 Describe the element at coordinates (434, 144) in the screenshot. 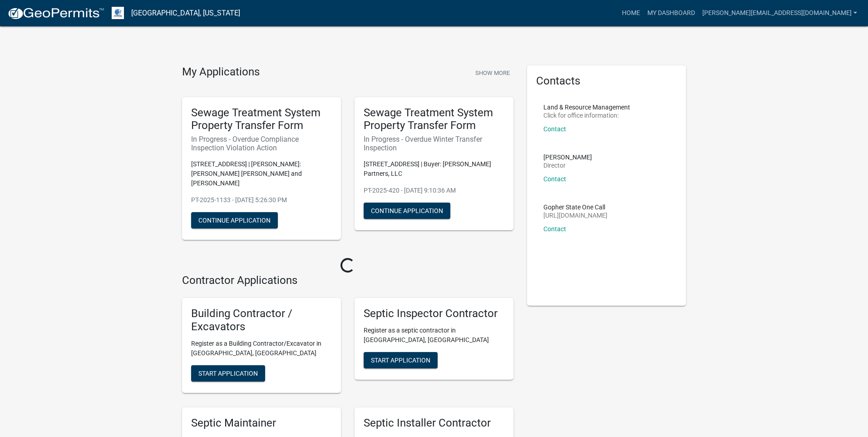

I see `h6: In Progress - Overdue Winter Transfer Inspection` at that location.